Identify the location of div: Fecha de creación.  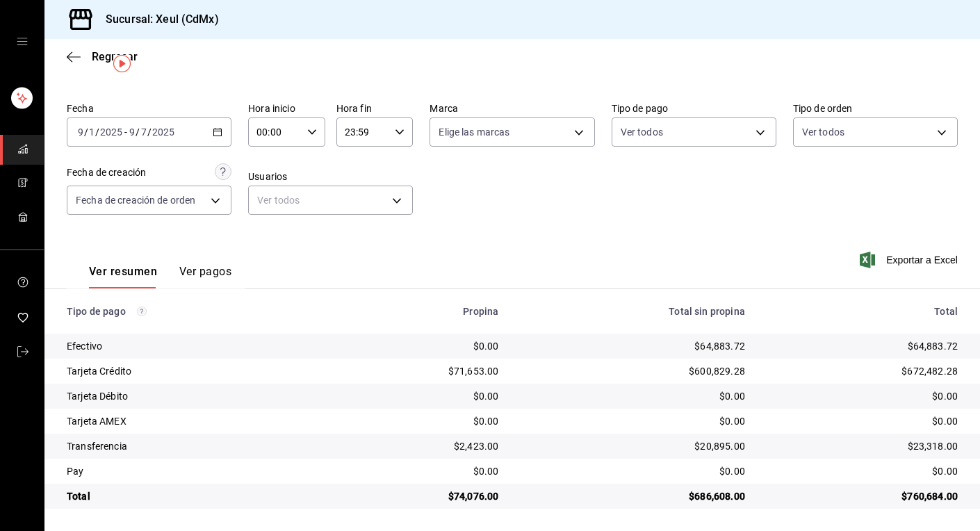
(106, 172).